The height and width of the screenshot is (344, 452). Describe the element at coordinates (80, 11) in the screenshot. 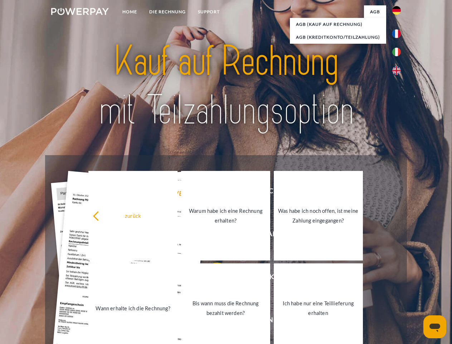

I see `img: logo-powerpay-white.svg` at that location.